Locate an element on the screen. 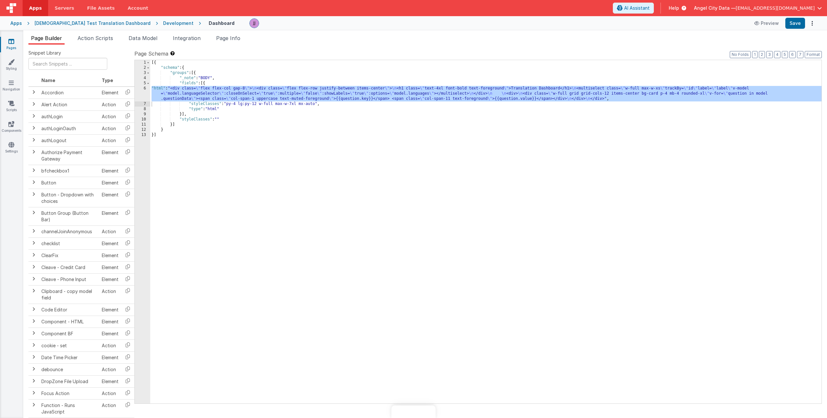 This screenshot has width=827, height=418. span: Help is located at coordinates (674, 8).